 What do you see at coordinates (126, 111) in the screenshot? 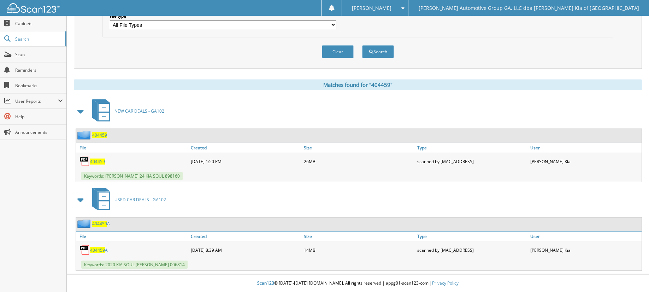
I see `a: NEW CAR DEALS - GA102` at bounding box center [126, 111].